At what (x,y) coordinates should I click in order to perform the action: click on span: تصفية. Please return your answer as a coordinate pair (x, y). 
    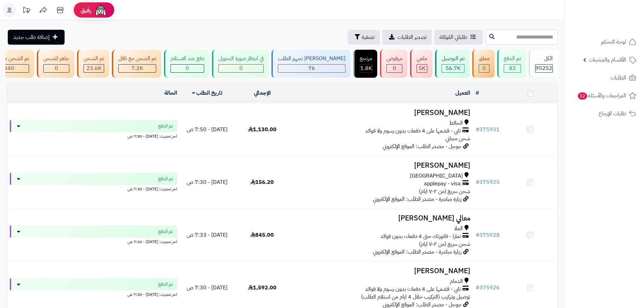
    Looking at the image, I should click on (368, 37).